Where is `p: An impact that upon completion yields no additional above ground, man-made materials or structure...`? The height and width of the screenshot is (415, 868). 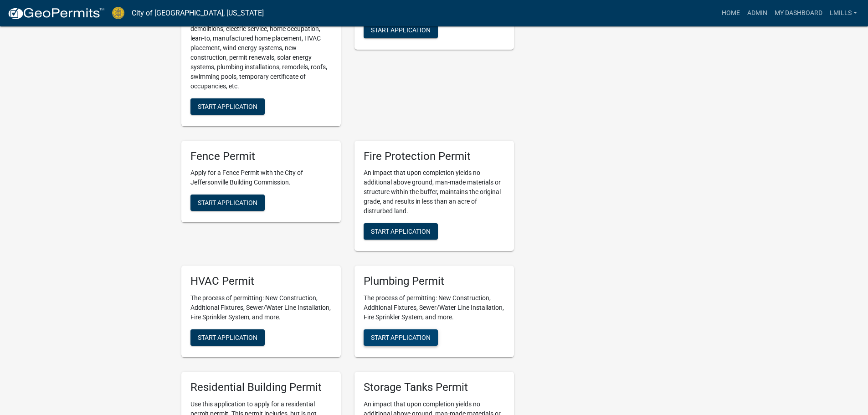
p: An impact that upon completion yields no additional above ground, man-made materials or structure... is located at coordinates (434, 192).